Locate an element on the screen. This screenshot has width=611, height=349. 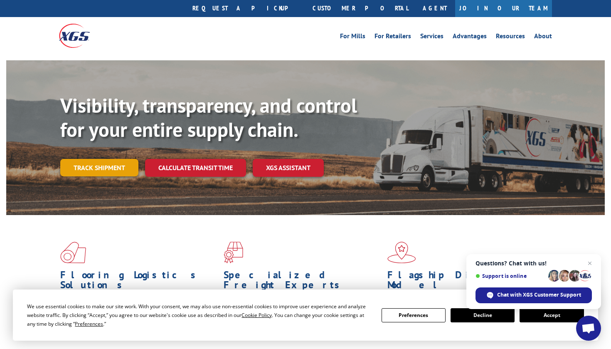
h1: Flooring Logistics Solutions is located at coordinates (139, 282).